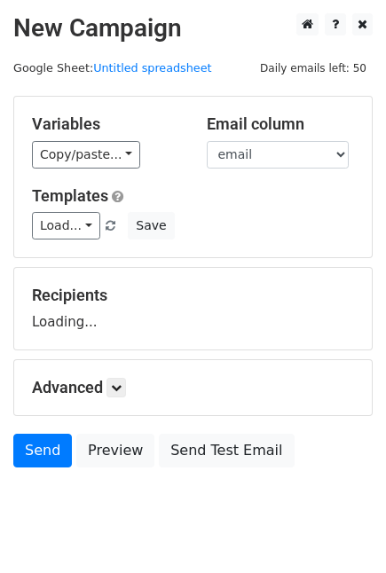 The width and height of the screenshot is (386, 573). Describe the element at coordinates (313, 68) in the screenshot. I see `span: Daily emails left: 50` at that location.